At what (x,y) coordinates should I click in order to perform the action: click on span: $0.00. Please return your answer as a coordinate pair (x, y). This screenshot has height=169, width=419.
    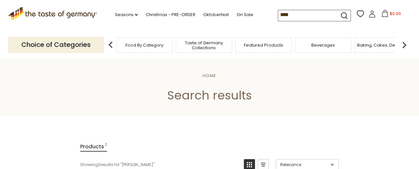
    Looking at the image, I should click on (396, 13).